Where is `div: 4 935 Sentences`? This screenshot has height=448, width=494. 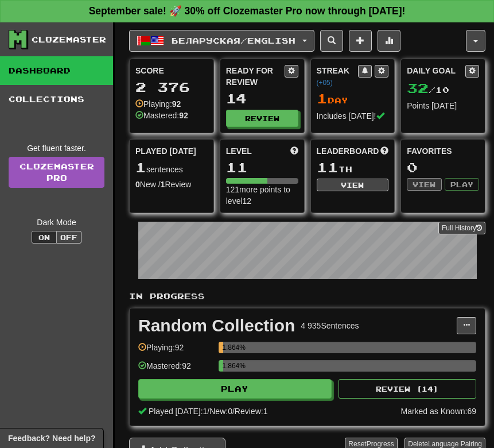
div: 4 935 Sentences is located at coordinates (329, 326).